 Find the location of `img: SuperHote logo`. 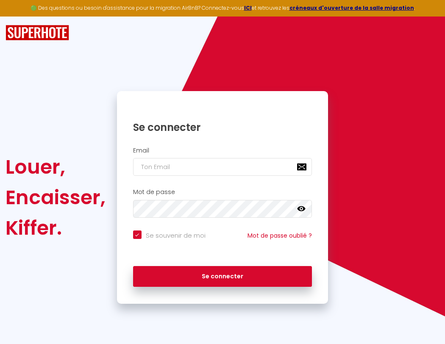

img: SuperHote logo is located at coordinates (37, 33).